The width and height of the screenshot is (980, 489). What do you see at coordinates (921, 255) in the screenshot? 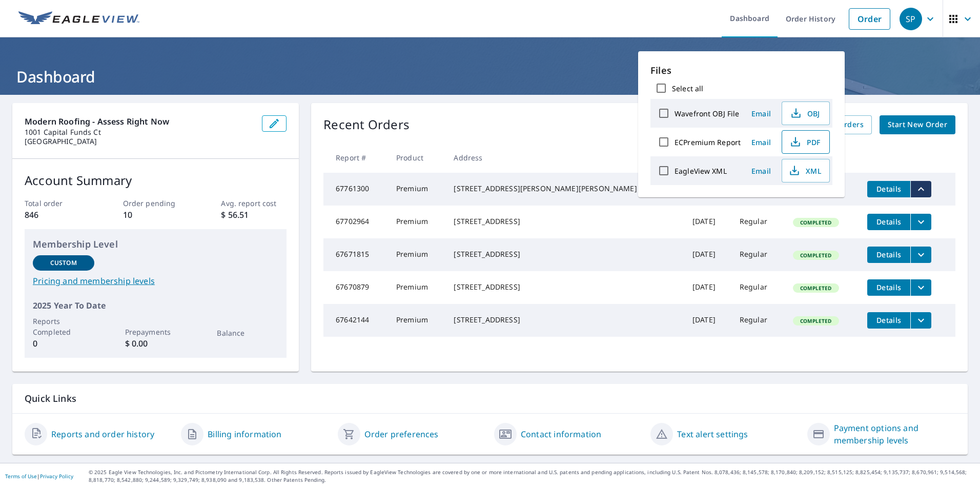
I see `button: filesDropdownBtn-67671815` at bounding box center [921, 255].